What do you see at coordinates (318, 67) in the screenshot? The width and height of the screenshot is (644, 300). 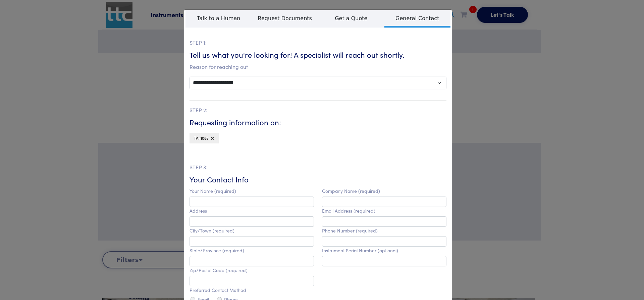 I see `p: Reason for reaching out` at bounding box center [318, 67].